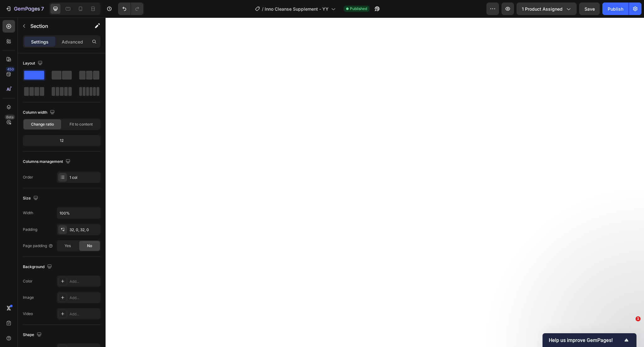 This screenshot has width=644, height=347. What do you see at coordinates (24, 9) in the screenshot?
I see `button: 7` at bounding box center [24, 9].